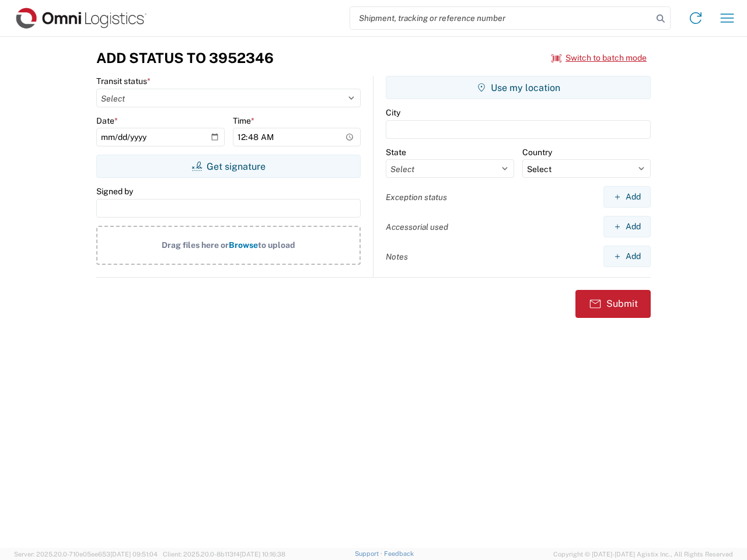  What do you see at coordinates (398, 554) in the screenshot?
I see `a: Feedback` at bounding box center [398, 554].